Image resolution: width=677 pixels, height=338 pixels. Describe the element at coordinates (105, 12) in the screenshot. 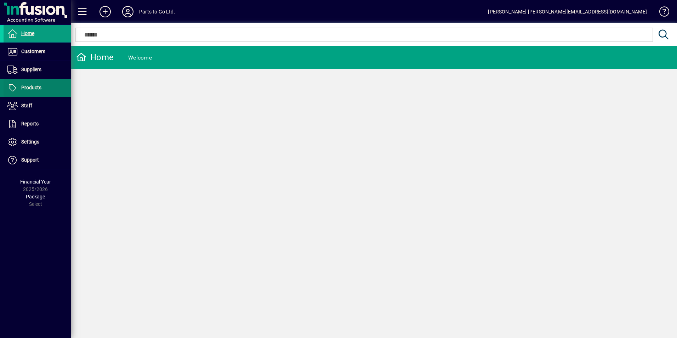

I see `button: Add` at that location.